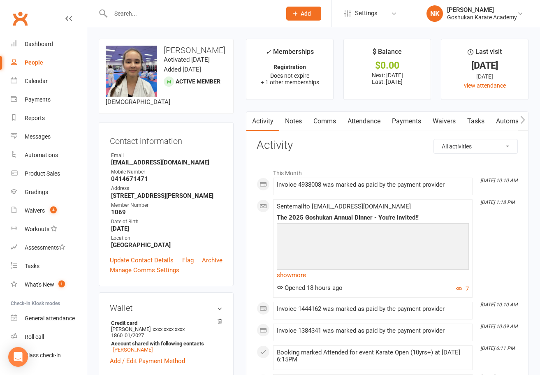  I want to click on a: Product Sales, so click(48, 173).